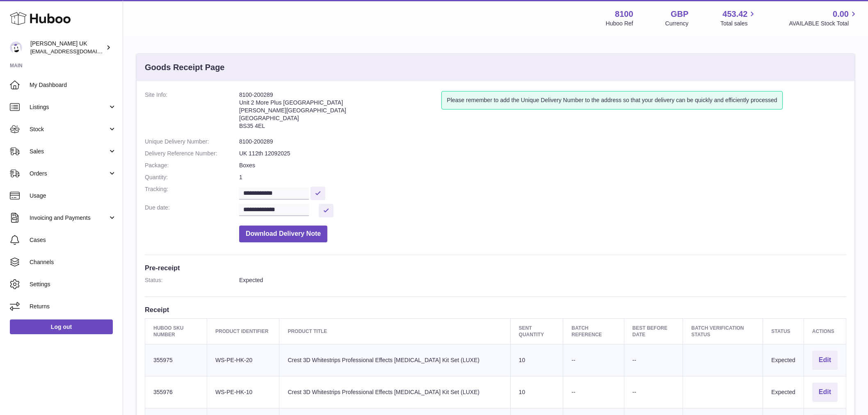  I want to click on th: Batch Verification Status, so click(723, 331).